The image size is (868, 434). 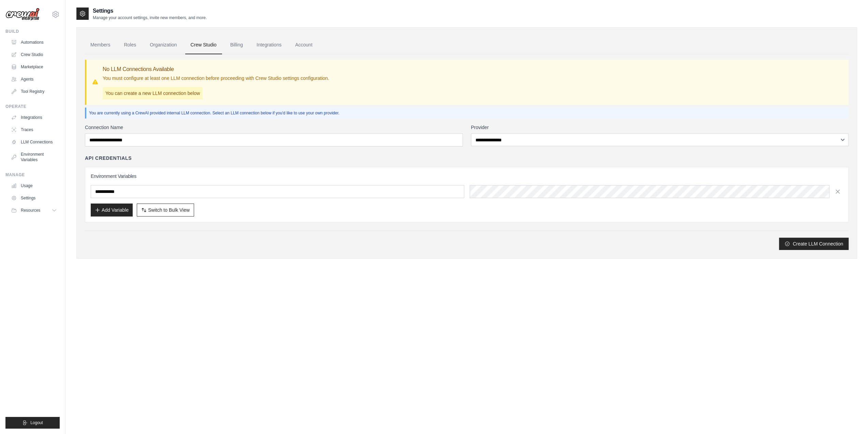 What do you see at coordinates (467, 177) in the screenshot?
I see `h3: Environment Variables` at bounding box center [467, 177].